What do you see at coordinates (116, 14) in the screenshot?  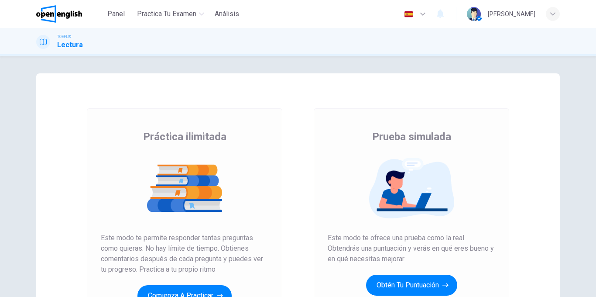 I see `button: Panel` at bounding box center [116, 14].